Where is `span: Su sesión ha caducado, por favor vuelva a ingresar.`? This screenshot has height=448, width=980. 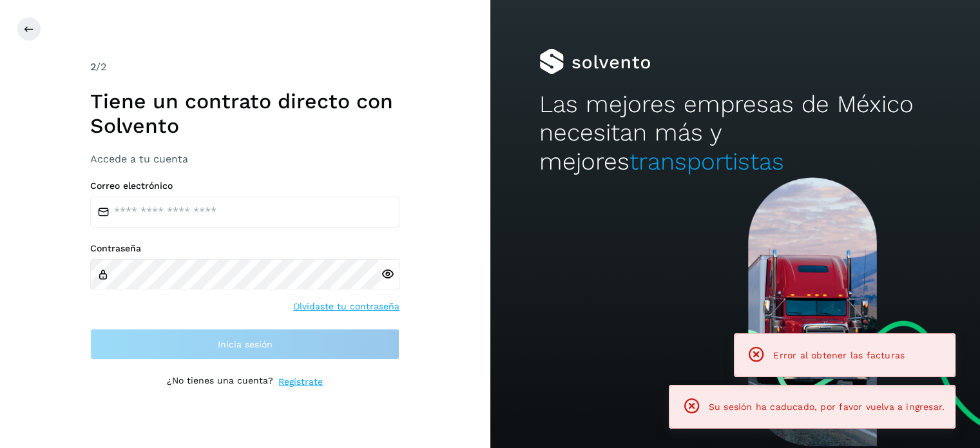 span: Su sesión ha caducado, por favor vuelva a ingresar. is located at coordinates (826, 407).